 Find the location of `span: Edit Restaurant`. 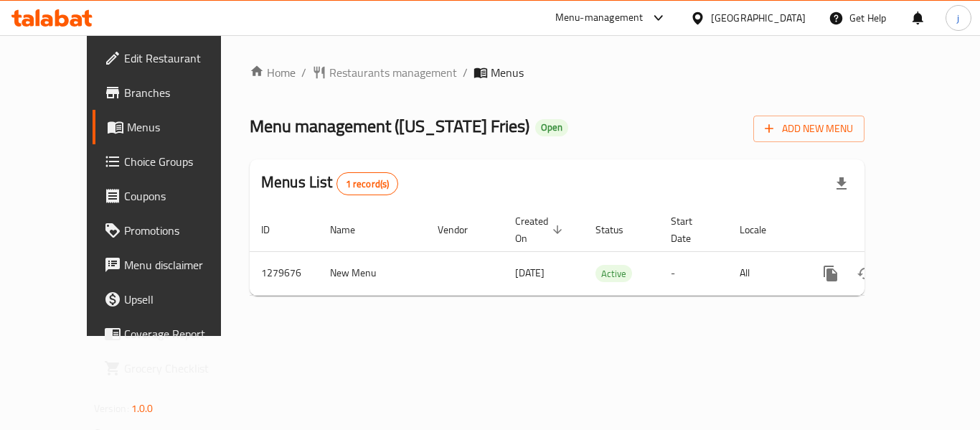

span: Edit Restaurant is located at coordinates (181, 58).